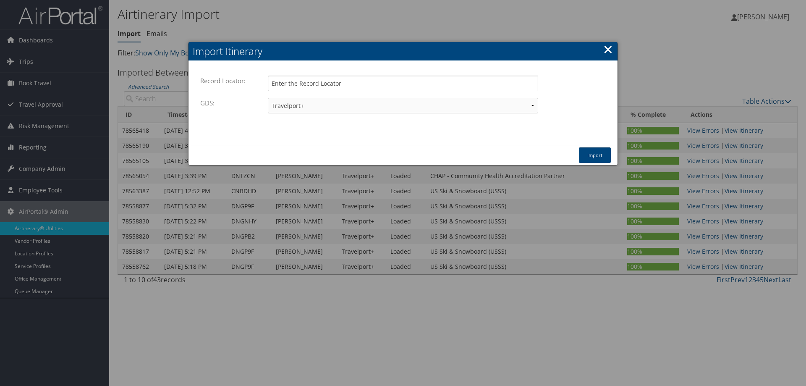 The height and width of the screenshot is (386, 806). I want to click on label: GDS:, so click(209, 103).